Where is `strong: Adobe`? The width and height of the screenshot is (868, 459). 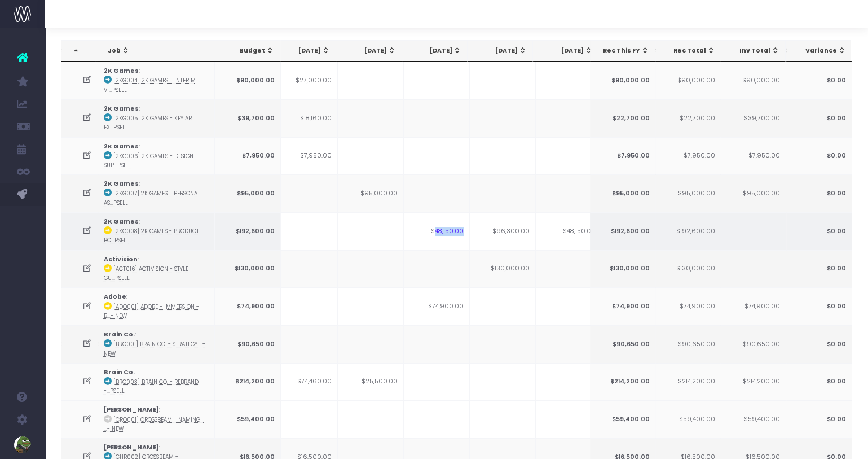 strong: Adobe is located at coordinates (115, 296).